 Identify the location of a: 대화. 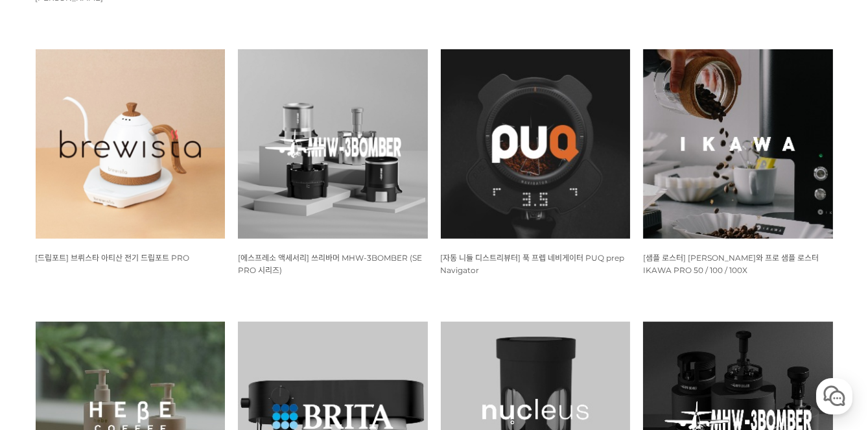
(127, 338).